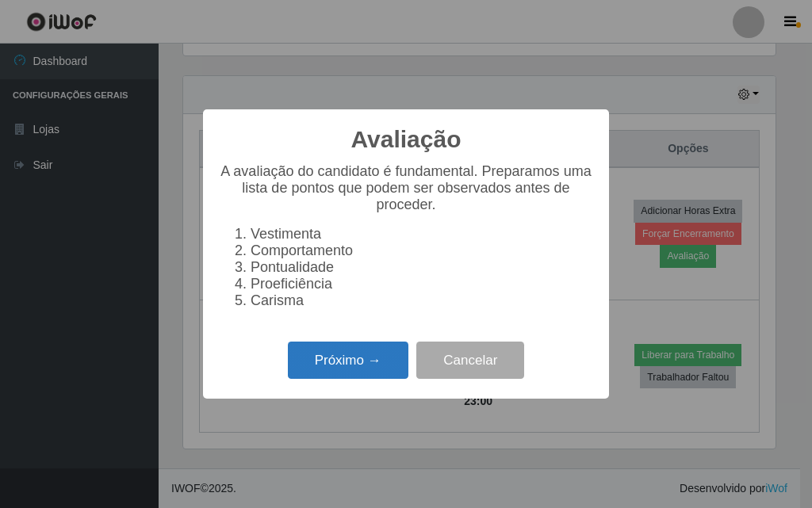 This screenshot has width=812, height=508. What do you see at coordinates (421, 300) in the screenshot?
I see `li: Carisma` at bounding box center [421, 300].